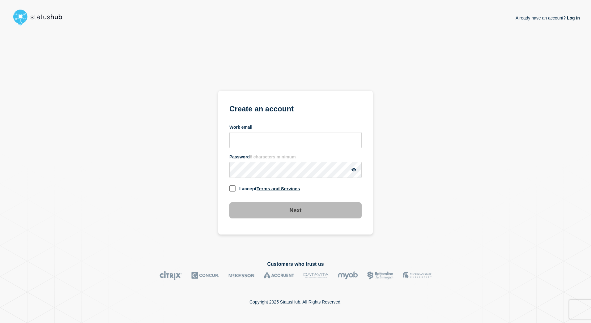  Describe the element at coordinates (316, 275) in the screenshot. I see `img: DataVita logo` at that location.